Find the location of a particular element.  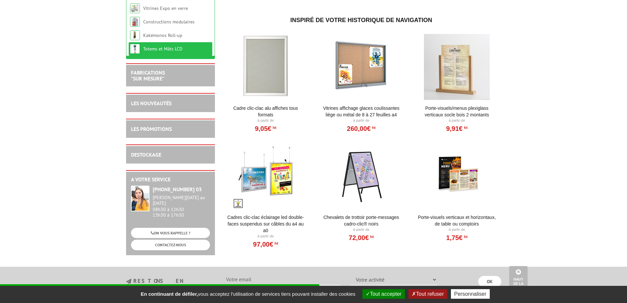

a: Haut de la page is located at coordinates (519, 279).